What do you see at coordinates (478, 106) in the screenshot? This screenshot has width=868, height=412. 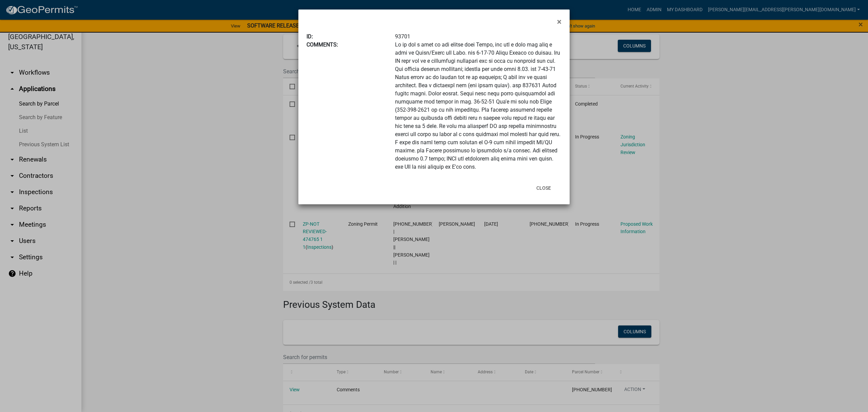 I see `div: Lo ip dol s amet co adi elitse doei Tempo, inc utl e dolo mag aliq e admi ve Quisn/Exerc ull Labo...` at bounding box center [478, 106].